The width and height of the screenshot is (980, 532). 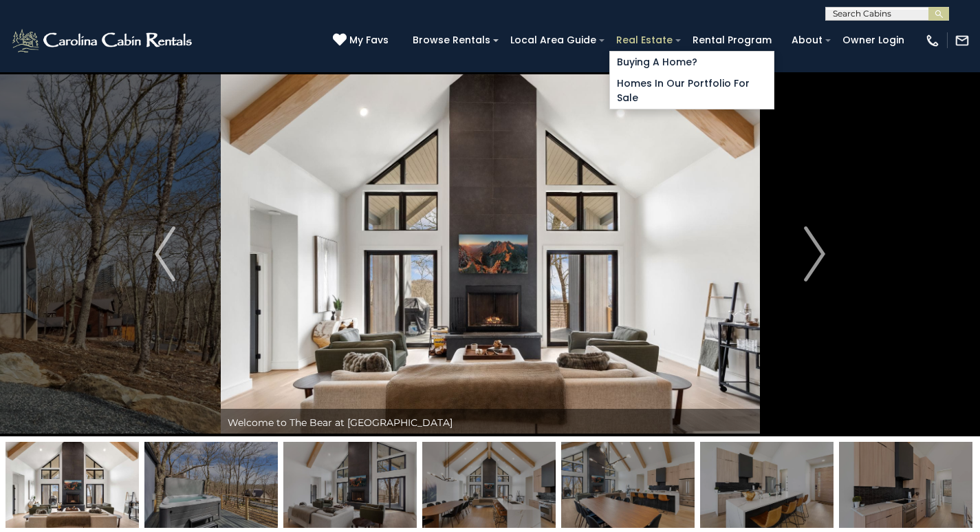 What do you see at coordinates (732, 40) in the screenshot?
I see `a: Rental Program` at bounding box center [732, 40].